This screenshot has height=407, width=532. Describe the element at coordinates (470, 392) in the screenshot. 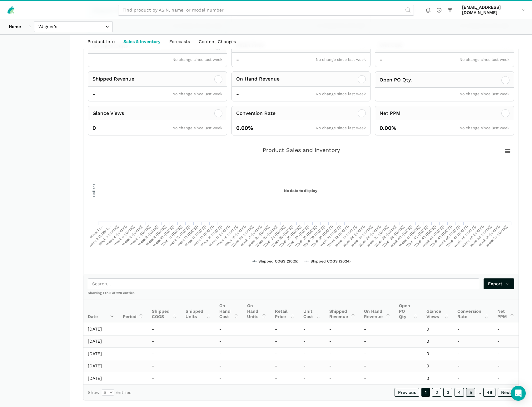

I see `a: 5` at that location.